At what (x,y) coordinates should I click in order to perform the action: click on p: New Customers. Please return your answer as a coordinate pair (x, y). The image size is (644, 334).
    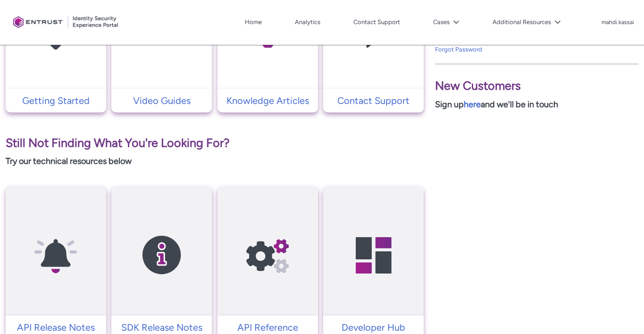
    Looking at the image, I should click on (537, 86).